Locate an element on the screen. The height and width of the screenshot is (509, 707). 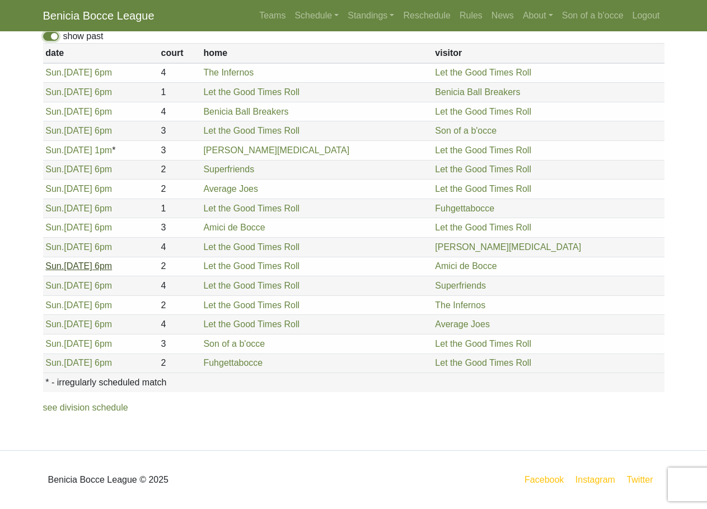
div: Benicia Bocce League © 2025 is located at coordinates (194, 480).